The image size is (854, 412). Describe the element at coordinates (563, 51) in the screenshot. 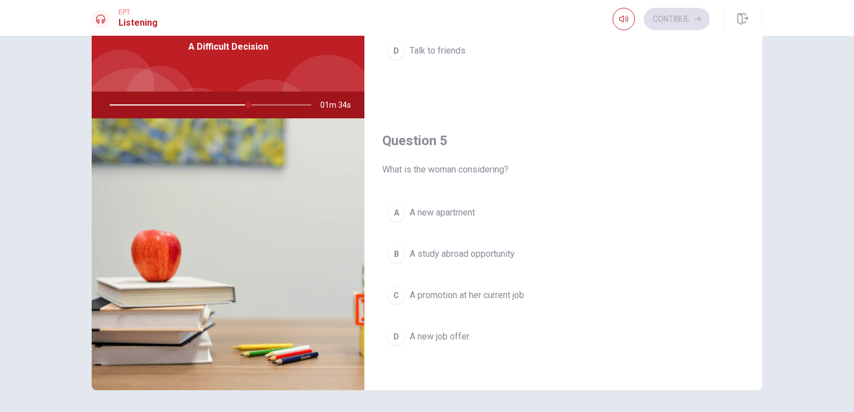

I see `button: DTalk to friends` at that location.